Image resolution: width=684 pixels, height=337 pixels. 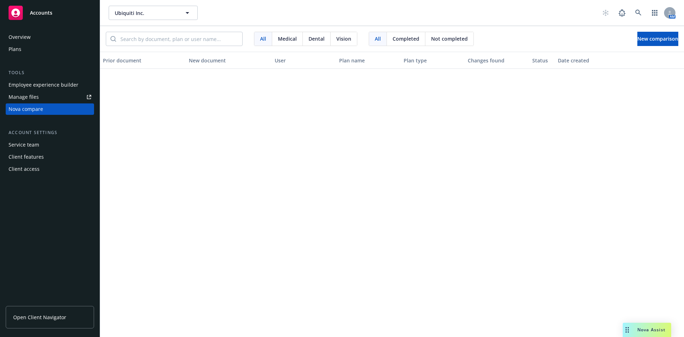 What do you see at coordinates (542, 60) in the screenshot?
I see `div: Status` at bounding box center [542, 60].